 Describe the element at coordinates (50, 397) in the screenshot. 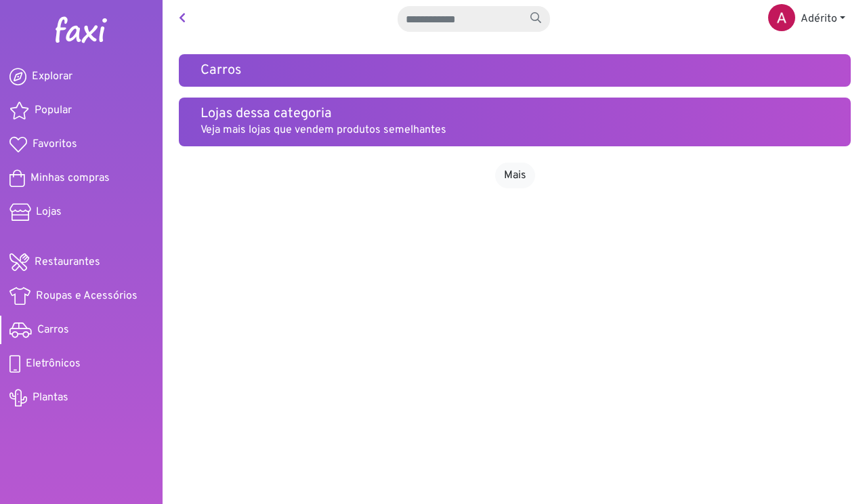

I see `span: Plantas` at that location.